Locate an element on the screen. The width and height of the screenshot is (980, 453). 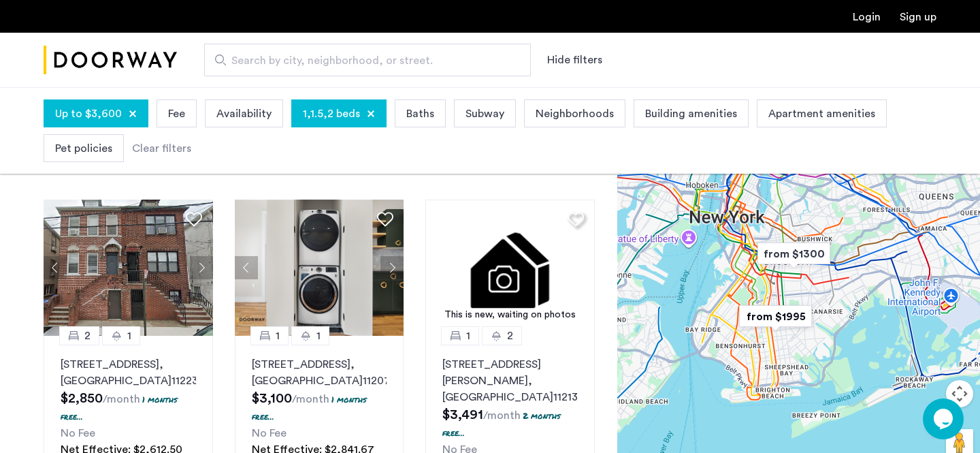
span: Availability is located at coordinates (244, 114).